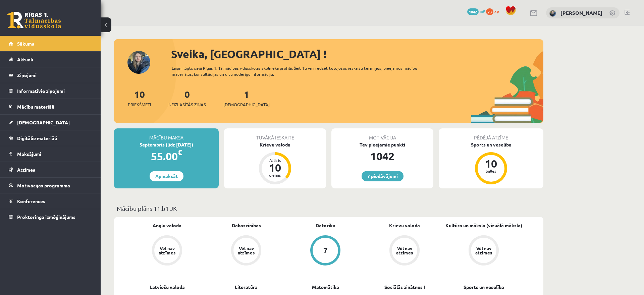  Describe the element at coordinates (404, 287) in the screenshot. I see `a: Sociālās zinātnes I` at that location.